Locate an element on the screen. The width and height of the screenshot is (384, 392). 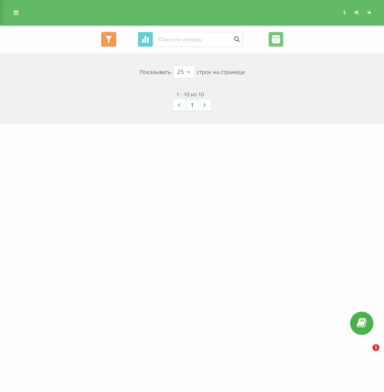
div: 25 is located at coordinates (180, 72).